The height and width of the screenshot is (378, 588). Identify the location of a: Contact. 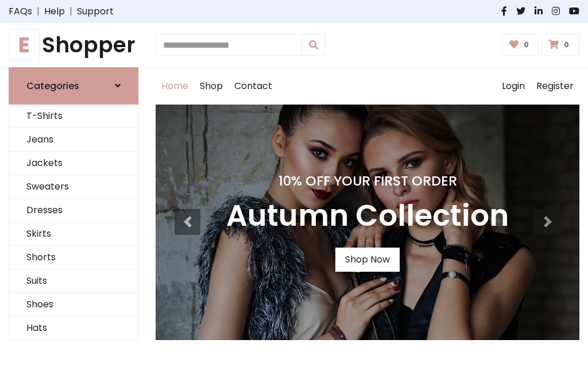
(253, 86).